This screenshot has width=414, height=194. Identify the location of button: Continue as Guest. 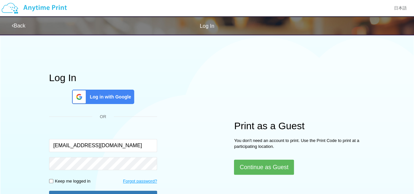
(264, 167).